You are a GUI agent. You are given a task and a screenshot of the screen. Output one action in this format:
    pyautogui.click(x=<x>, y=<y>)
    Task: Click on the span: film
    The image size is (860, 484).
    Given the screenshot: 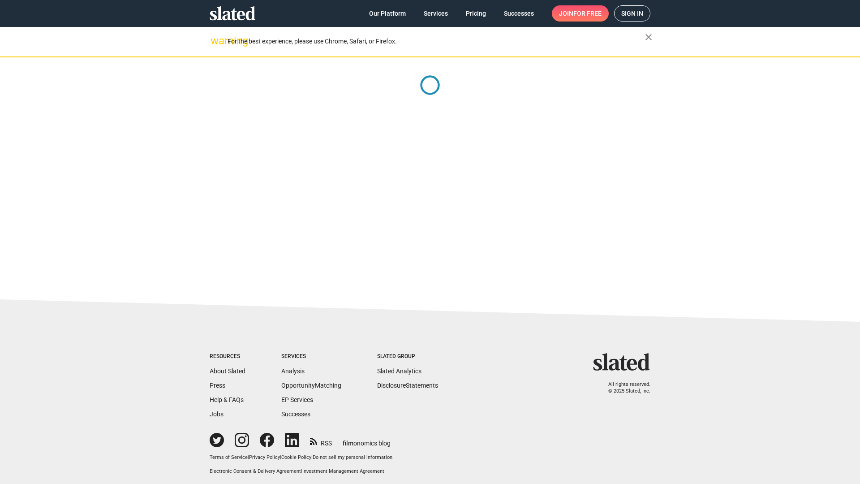 What is the action you would take?
    pyautogui.click(x=348, y=443)
    